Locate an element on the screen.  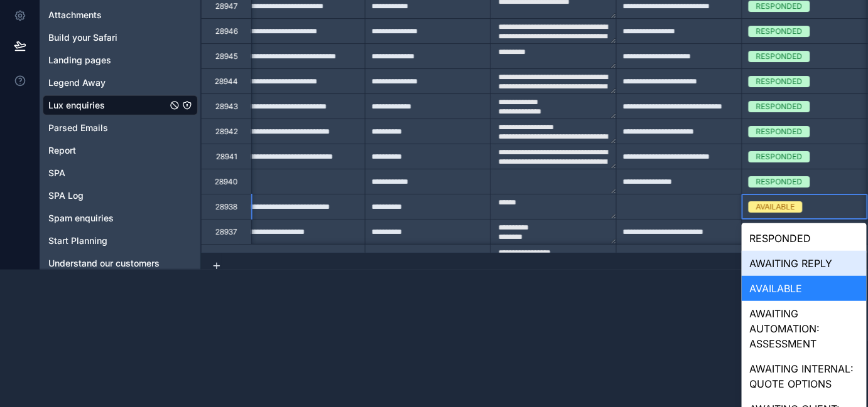
div: 28940 is located at coordinates (226, 182).